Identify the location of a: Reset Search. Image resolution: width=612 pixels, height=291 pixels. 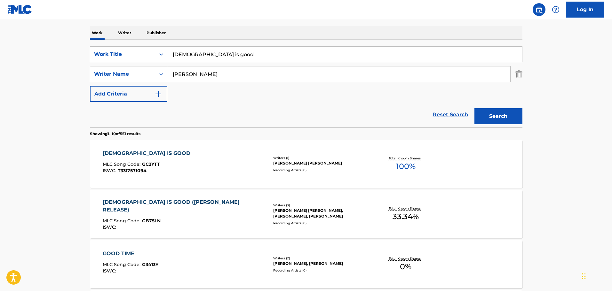
(451, 115).